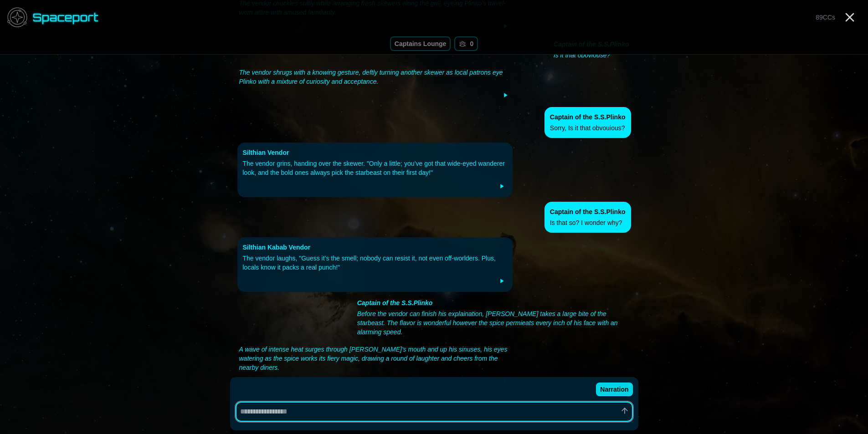  Describe the element at coordinates (850, 17) in the screenshot. I see `a: Close` at that location.